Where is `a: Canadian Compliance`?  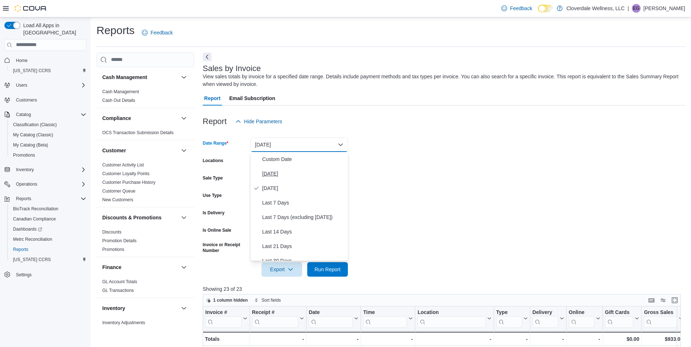
a: Canadian Compliance is located at coordinates (34, 219).